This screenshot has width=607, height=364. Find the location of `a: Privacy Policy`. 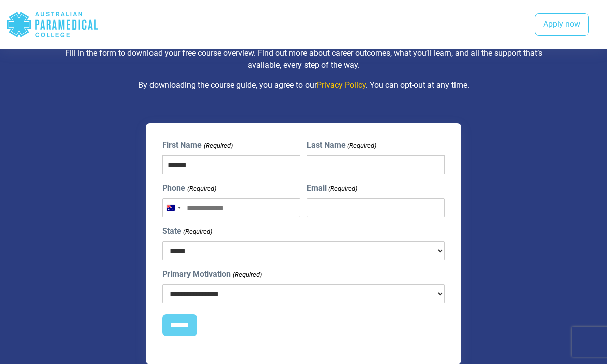

a: Privacy Policy is located at coordinates (341, 85).